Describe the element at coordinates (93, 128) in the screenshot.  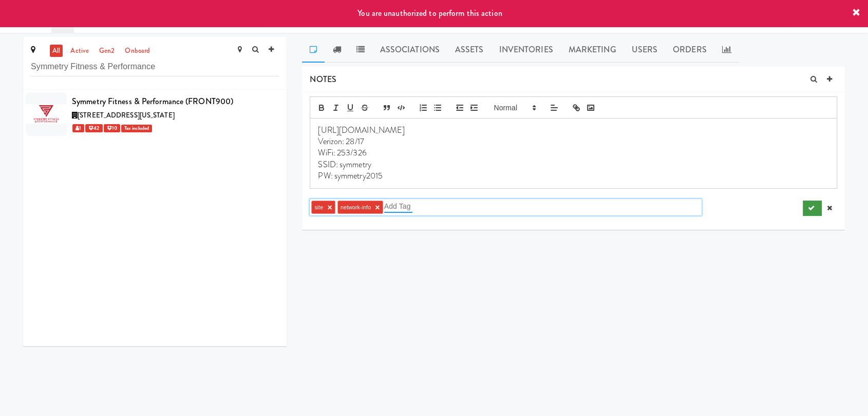
I see `span: 42` at that location.